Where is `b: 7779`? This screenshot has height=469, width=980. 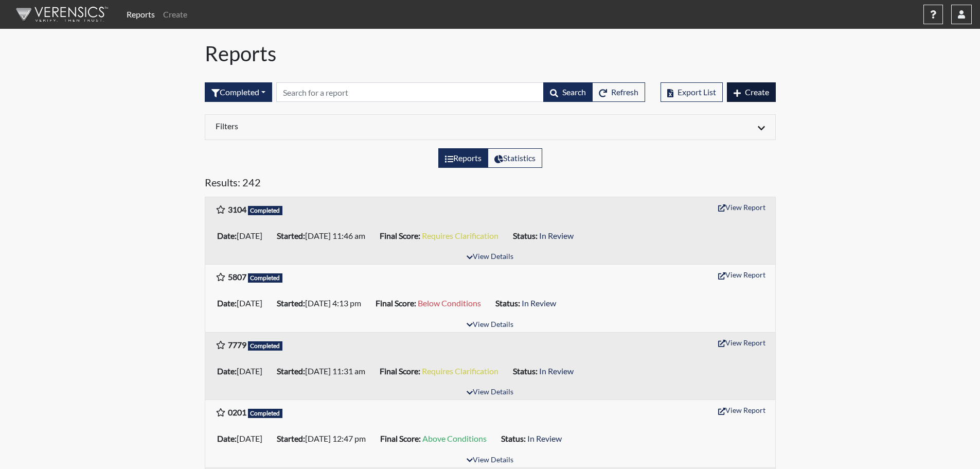 b: 7779 is located at coordinates (237, 345).